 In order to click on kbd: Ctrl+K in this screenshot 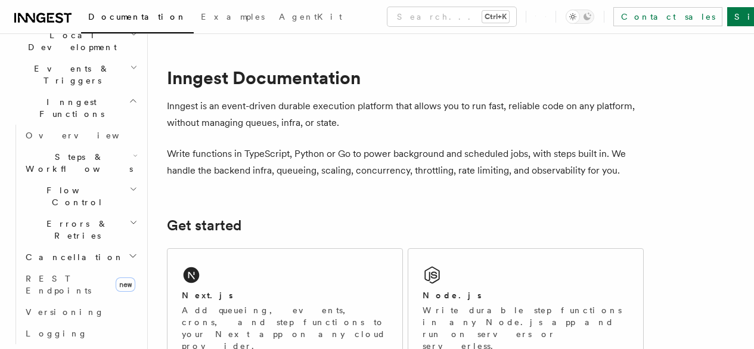, I will do `click(495, 17)`.